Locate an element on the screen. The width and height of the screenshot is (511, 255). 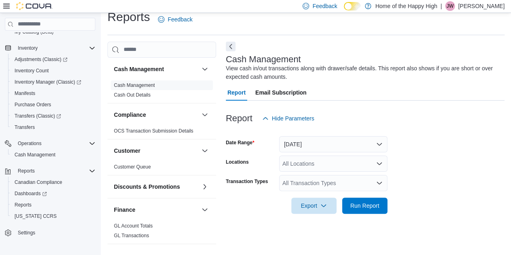
span: Transfers is located at coordinates (53, 127).